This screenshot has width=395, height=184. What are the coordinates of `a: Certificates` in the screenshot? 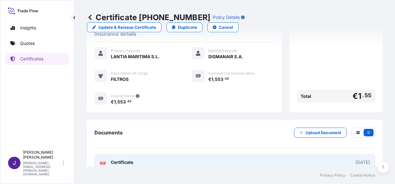 It's located at (37, 59).